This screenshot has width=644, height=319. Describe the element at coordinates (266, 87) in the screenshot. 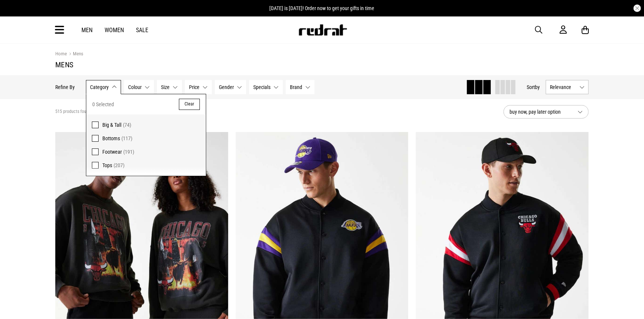

I see `button: Specials` at that location.